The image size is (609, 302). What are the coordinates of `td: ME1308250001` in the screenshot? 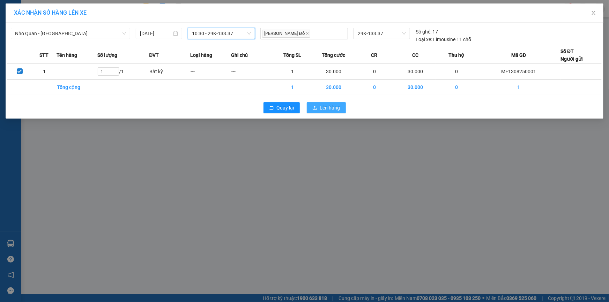 It's located at (519, 72).